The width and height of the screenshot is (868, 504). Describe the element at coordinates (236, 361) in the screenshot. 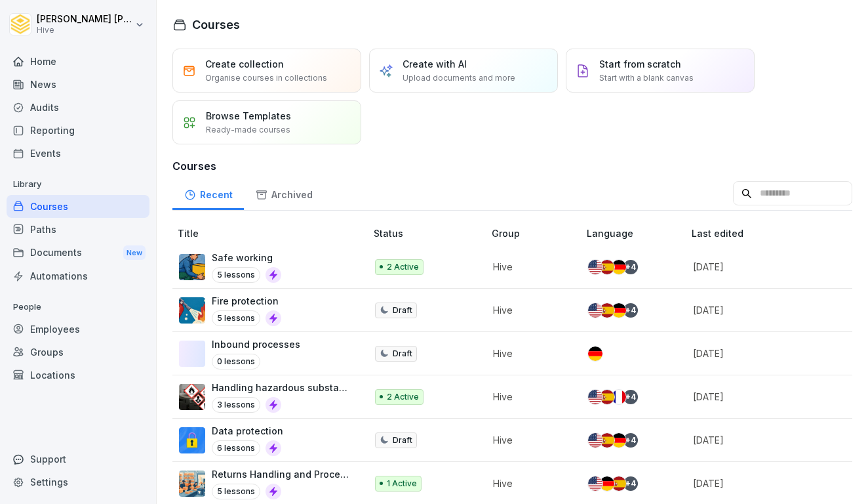

I see `p: 0 lessons` at that location.